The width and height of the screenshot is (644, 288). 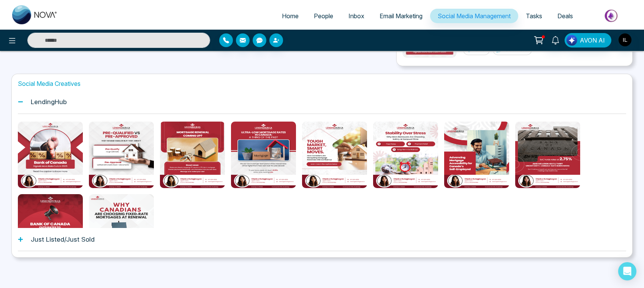 What do you see at coordinates (565, 16) in the screenshot?
I see `span: Deals` at bounding box center [565, 16].